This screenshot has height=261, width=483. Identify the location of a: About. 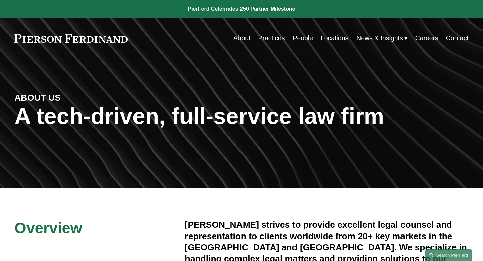
(242, 38).